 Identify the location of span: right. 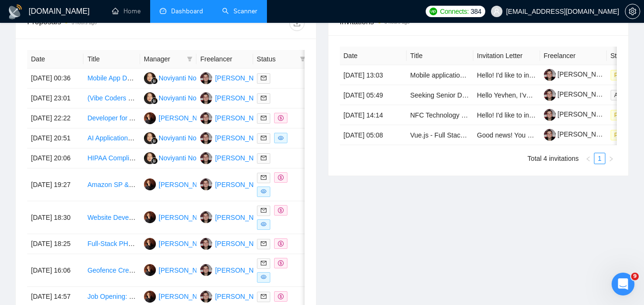
(611, 159).